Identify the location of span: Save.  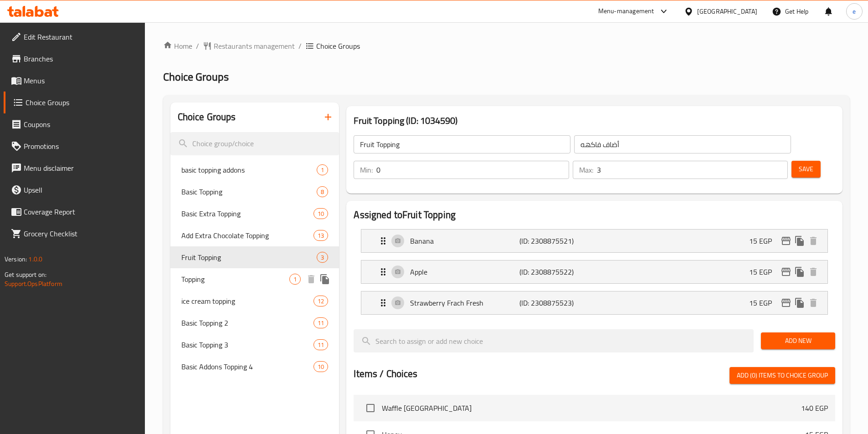
(806, 169).